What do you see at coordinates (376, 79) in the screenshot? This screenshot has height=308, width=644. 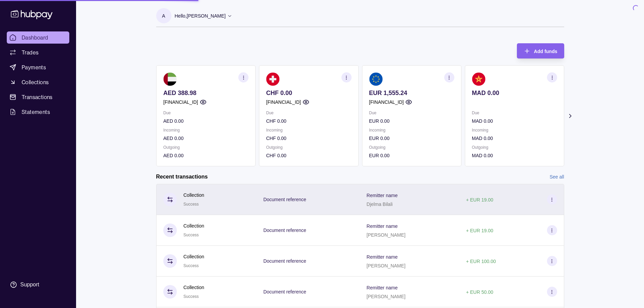 I see `img: eu` at bounding box center [376, 79].